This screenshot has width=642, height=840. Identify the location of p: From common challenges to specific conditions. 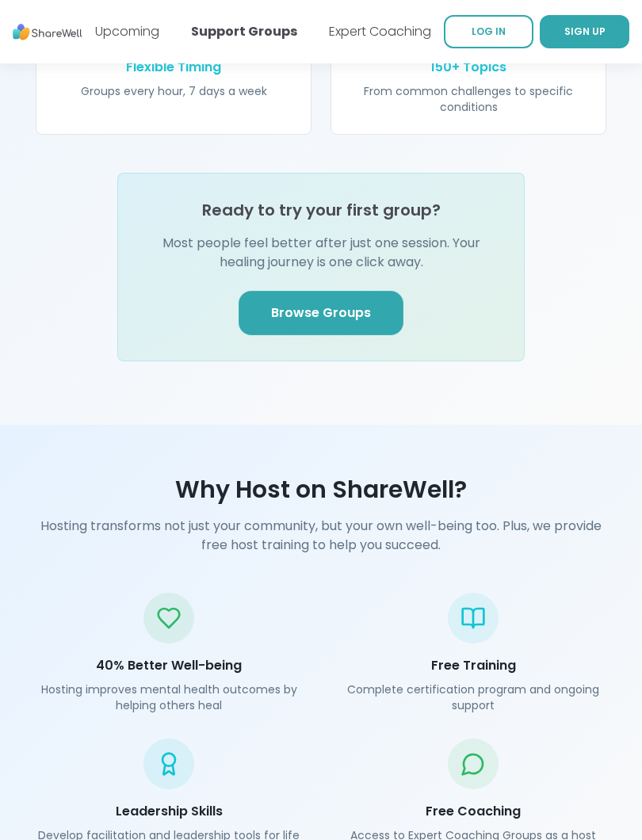
(468, 99).